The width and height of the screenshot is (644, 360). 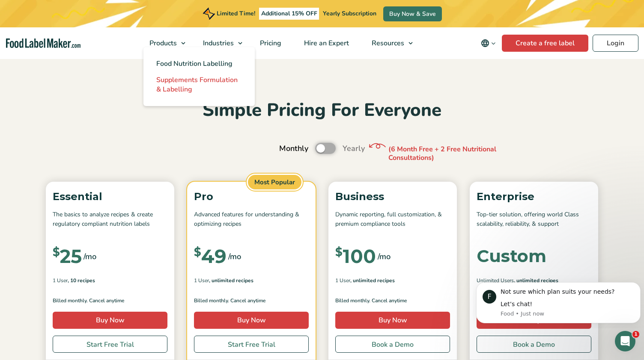 What do you see at coordinates (274, 182) in the screenshot?
I see `span: Most Popular` at bounding box center [274, 182].